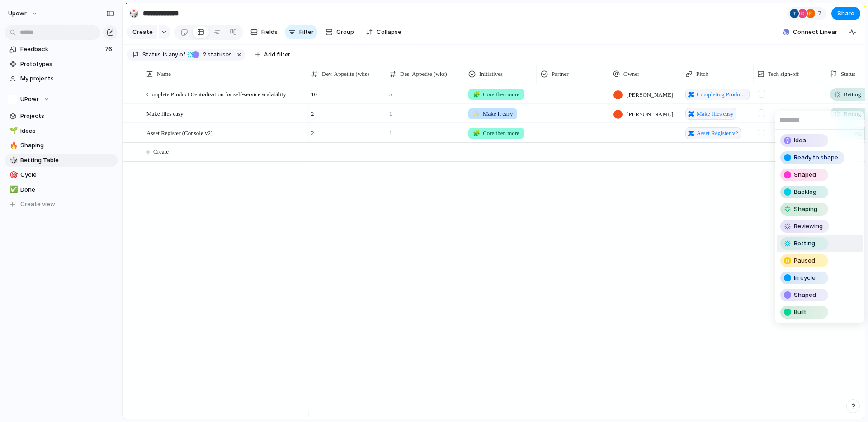  What do you see at coordinates (800, 140) in the screenshot?
I see `span: Idea` at bounding box center [800, 140].